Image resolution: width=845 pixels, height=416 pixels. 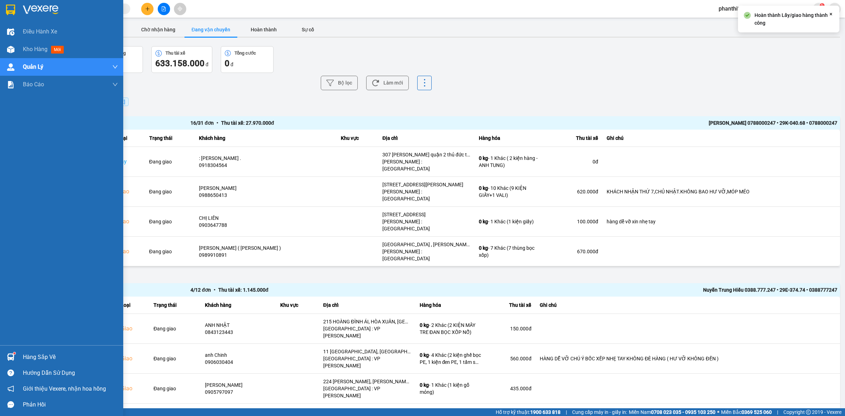 I want to click on div: 620.000 đ, so click(x=573, y=191).